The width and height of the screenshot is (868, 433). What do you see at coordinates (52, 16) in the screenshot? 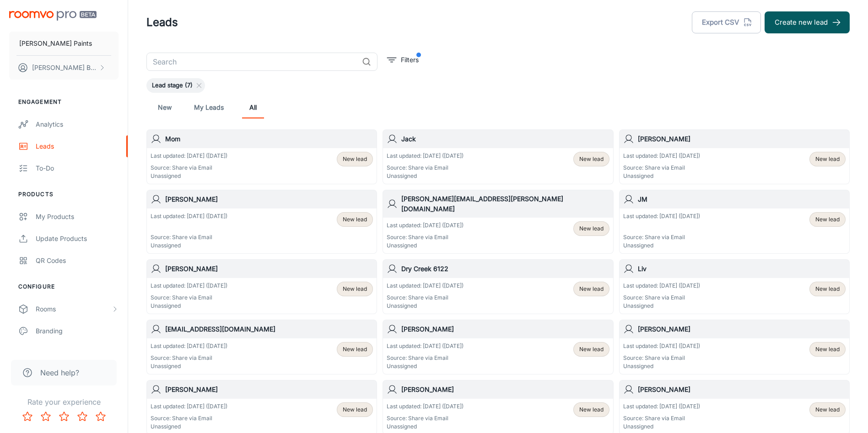
I see `img: Roomvo PRO Beta` at bounding box center [52, 16].